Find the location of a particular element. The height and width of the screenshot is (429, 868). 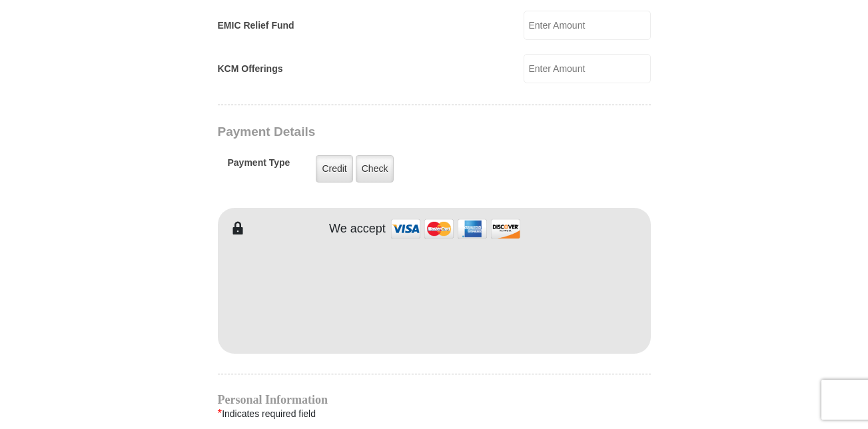

label: Credit is located at coordinates (334, 169).